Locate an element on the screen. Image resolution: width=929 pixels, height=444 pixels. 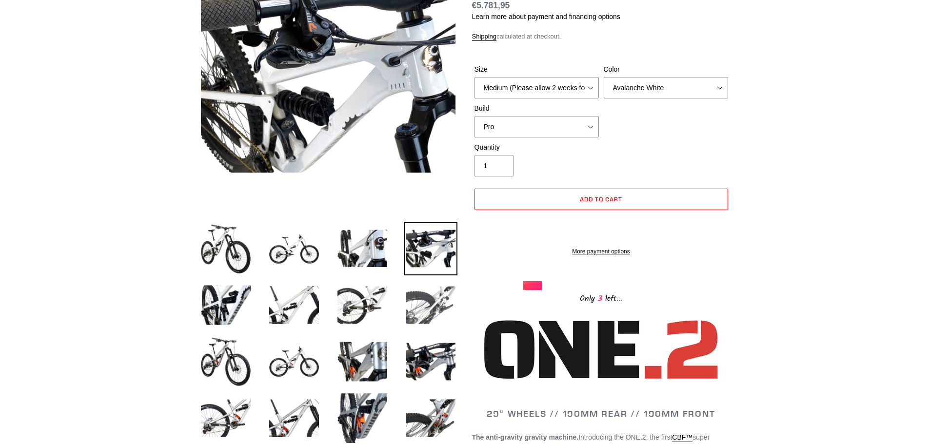
div: calculated at checkout. is located at coordinates (601, 37).